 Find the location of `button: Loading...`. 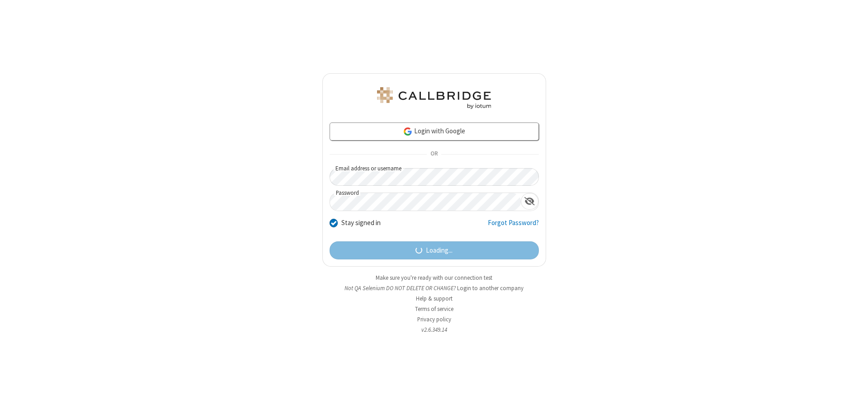

button: Loading... is located at coordinates (434, 250).